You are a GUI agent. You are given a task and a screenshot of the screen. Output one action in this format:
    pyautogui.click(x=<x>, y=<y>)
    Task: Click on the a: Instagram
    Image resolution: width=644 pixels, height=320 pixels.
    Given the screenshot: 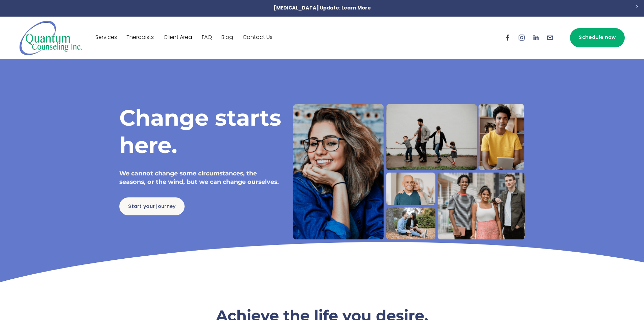 What is the action you would take?
    pyautogui.click(x=522, y=37)
    